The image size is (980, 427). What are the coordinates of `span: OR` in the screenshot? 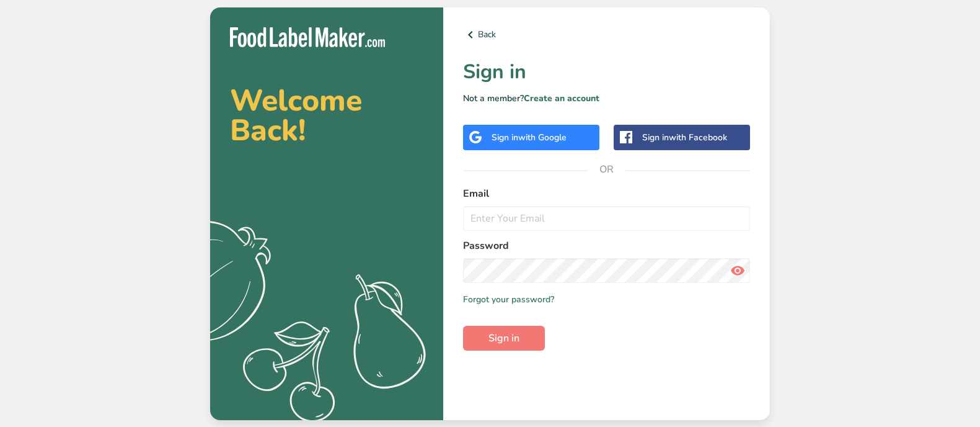 It's located at (607, 169).